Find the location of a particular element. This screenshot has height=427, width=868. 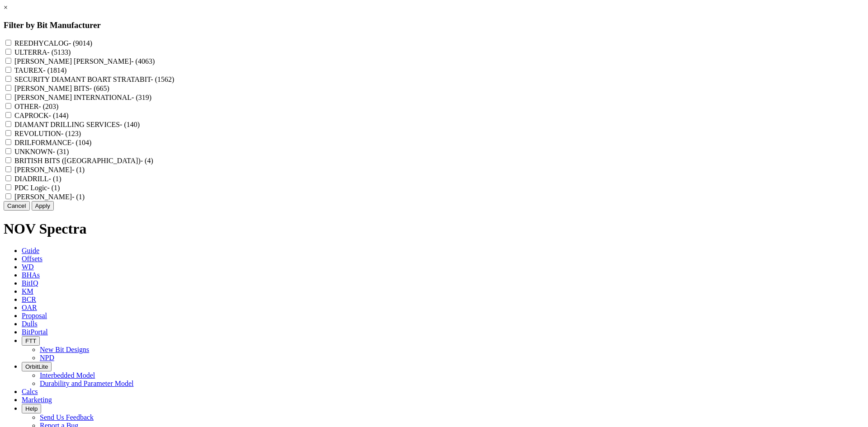

h1: NOV Spectra is located at coordinates (434, 229).